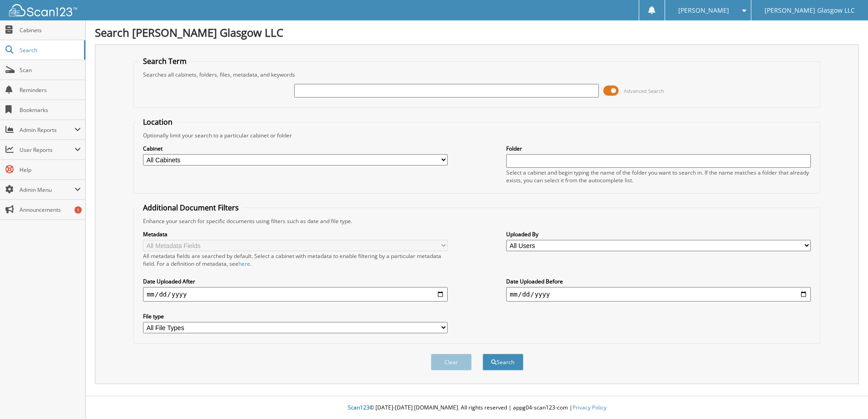 This screenshot has height=419, width=868. Describe the element at coordinates (295, 295) in the screenshot. I see `input: start` at that location.